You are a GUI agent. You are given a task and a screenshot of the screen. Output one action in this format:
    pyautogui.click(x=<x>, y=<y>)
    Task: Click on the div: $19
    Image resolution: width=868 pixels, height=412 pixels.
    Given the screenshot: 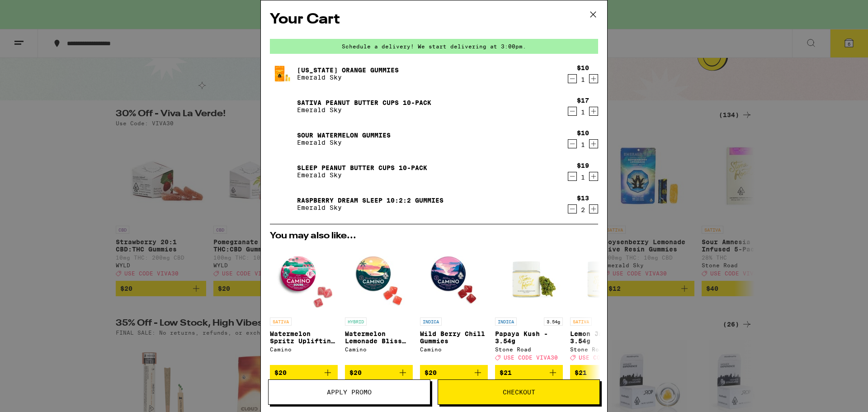 What is the action you would take?
    pyautogui.click(x=583, y=166)
    